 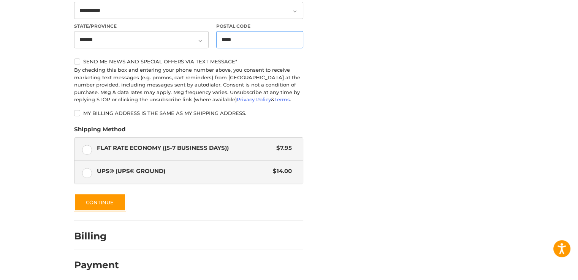 I want to click on a: Privacy Policy, so click(x=254, y=100).